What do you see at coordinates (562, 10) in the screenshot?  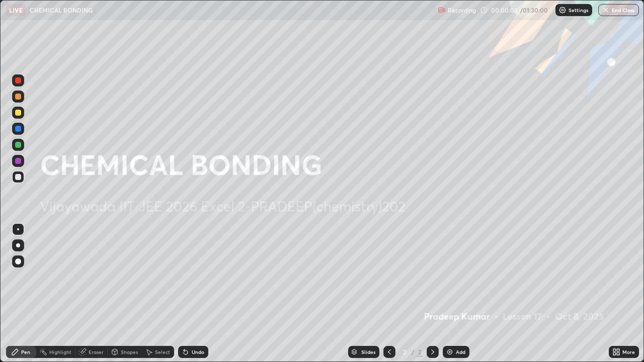 I see `img: class-settings-icons` at bounding box center [562, 10].